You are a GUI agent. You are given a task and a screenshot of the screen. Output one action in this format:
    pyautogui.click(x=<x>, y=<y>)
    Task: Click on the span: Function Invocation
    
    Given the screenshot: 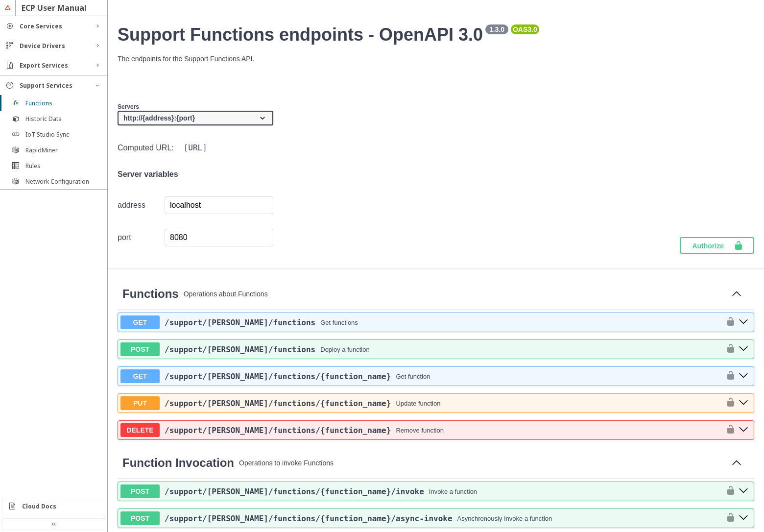 What is the action you would take?
    pyautogui.click(x=178, y=462)
    